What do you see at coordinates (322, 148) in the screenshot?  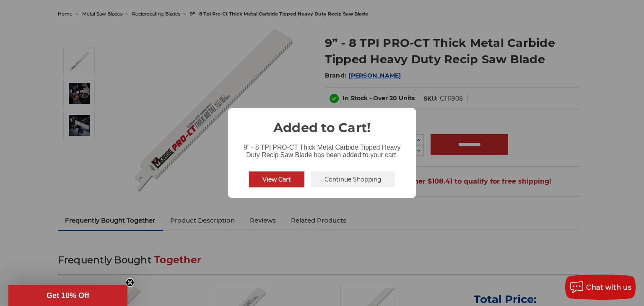 I see `div: 9” - 8 TPI PRO-CT Thick Metal Carbide Tipped Heavy Duty Recip Saw Blade has been added to your cart.` at bounding box center [322, 148].